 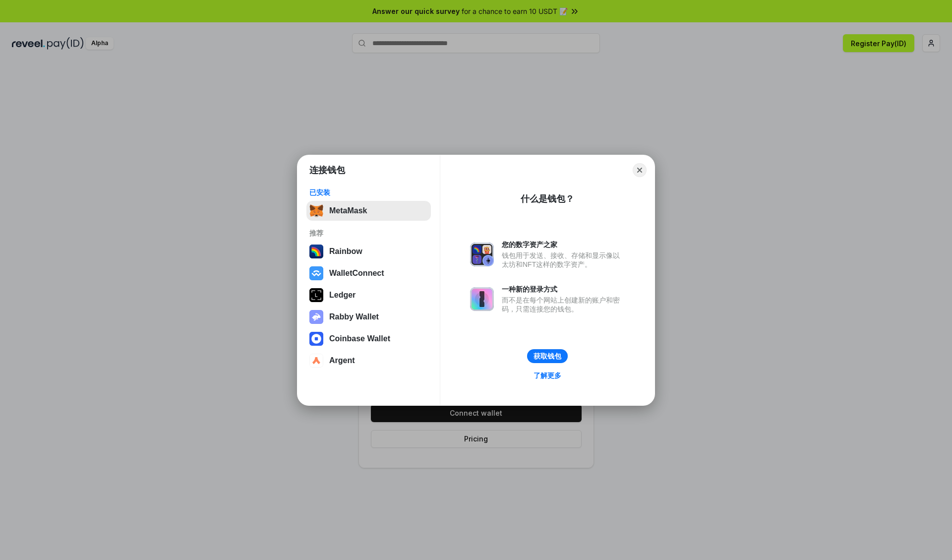 I want to click on div: 钱包用于发送、接收、存储和显示像以太坊和NFT这样的数字资产。, so click(x=563, y=259).